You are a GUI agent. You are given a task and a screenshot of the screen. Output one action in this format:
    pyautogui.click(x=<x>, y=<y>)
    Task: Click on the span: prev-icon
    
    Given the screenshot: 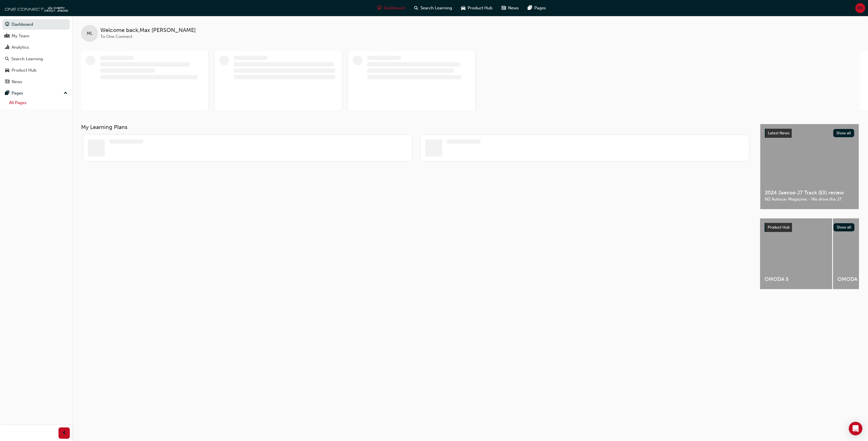 What is the action you would take?
    pyautogui.click(x=64, y=433)
    